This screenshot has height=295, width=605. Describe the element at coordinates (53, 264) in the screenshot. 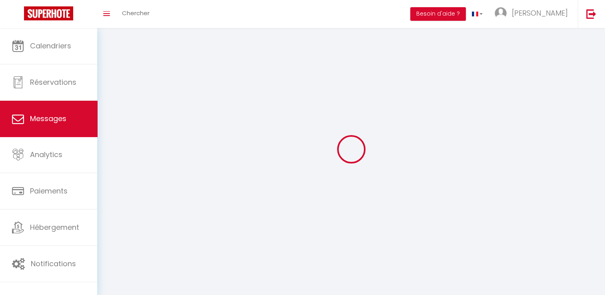

I see `span: Notifications` at that location.